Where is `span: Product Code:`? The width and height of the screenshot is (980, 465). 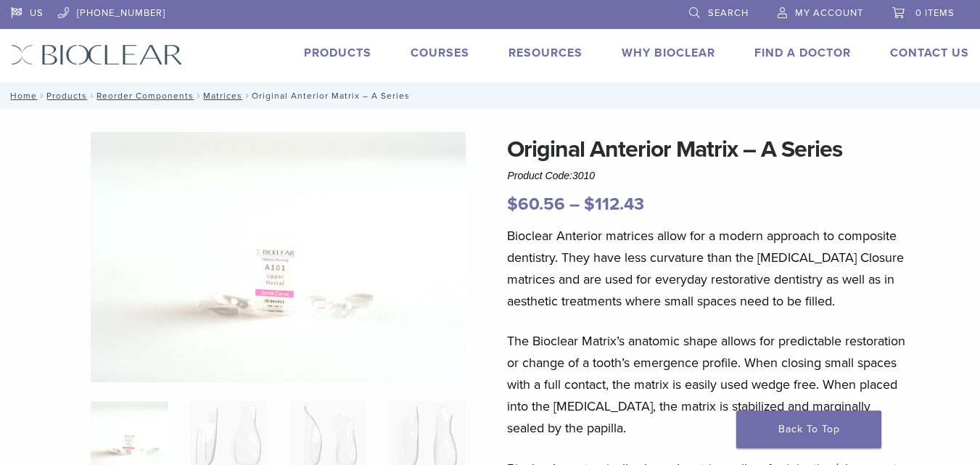 span: Product Code: is located at coordinates (550, 176).